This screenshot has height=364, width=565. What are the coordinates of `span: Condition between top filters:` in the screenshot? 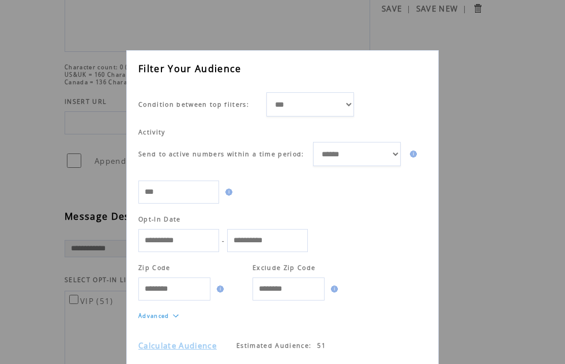 It's located at (194, 104).